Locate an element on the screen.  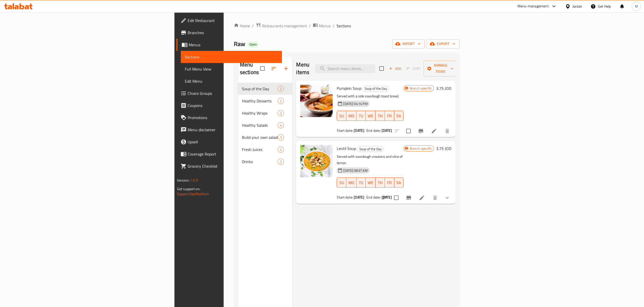
h6: 3.75 JOD is located at coordinates (444, 149).